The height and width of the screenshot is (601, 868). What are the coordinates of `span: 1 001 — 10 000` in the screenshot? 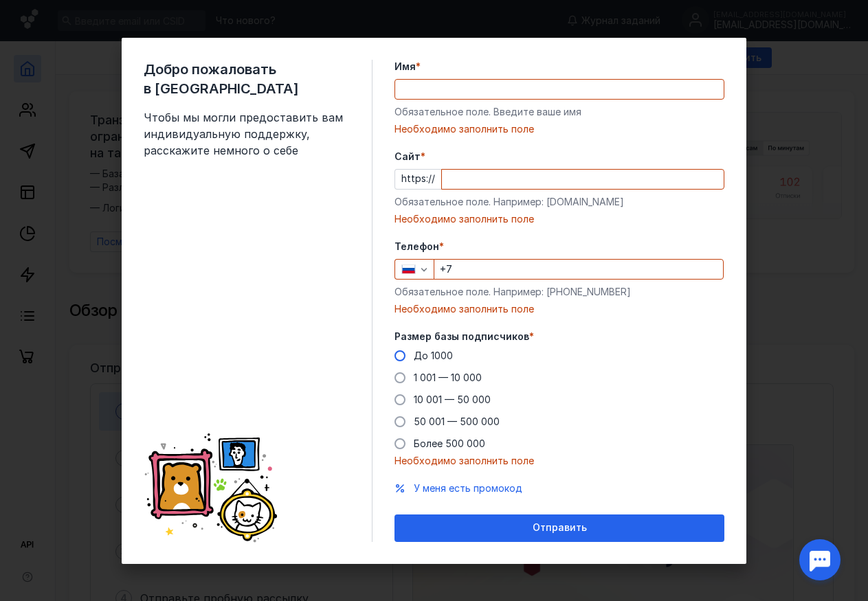 It's located at (447, 377).